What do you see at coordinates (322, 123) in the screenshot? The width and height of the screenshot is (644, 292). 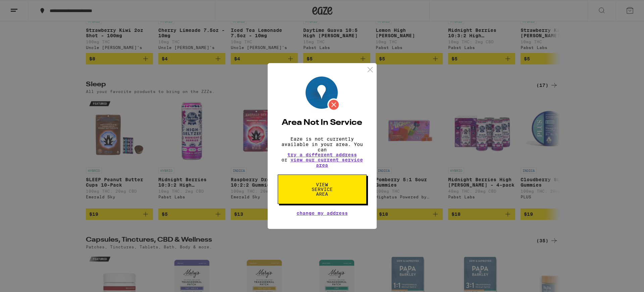 I see `h2: Area Not In Service` at bounding box center [322, 123].